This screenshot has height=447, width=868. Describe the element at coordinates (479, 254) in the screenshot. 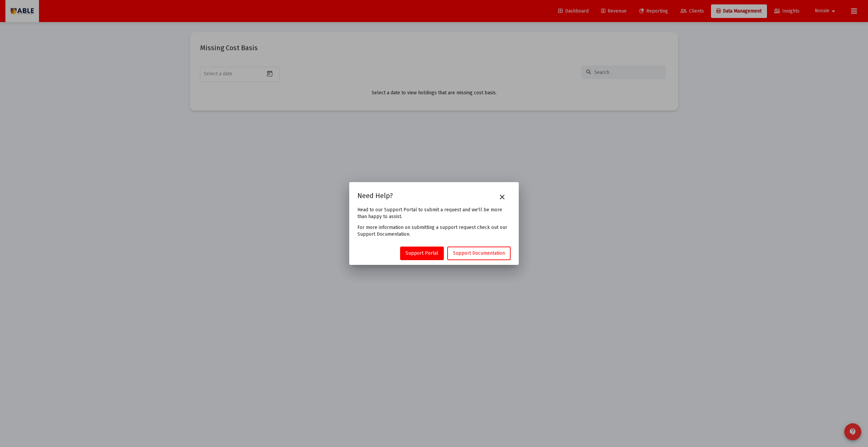

I see `a: Support Documentation` at that location.